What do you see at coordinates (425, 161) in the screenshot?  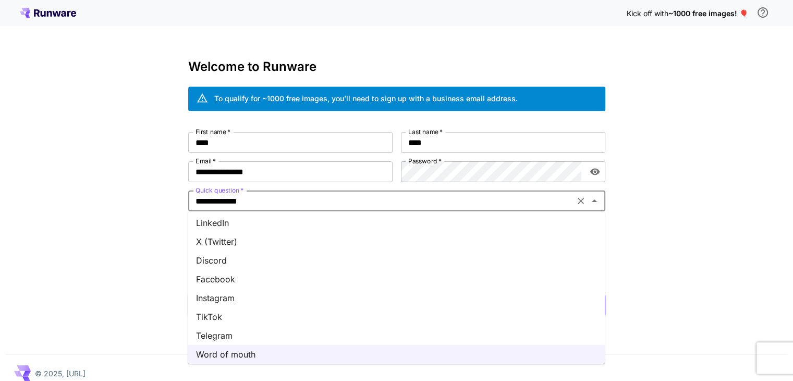 I see `label: Password` at bounding box center [425, 161].